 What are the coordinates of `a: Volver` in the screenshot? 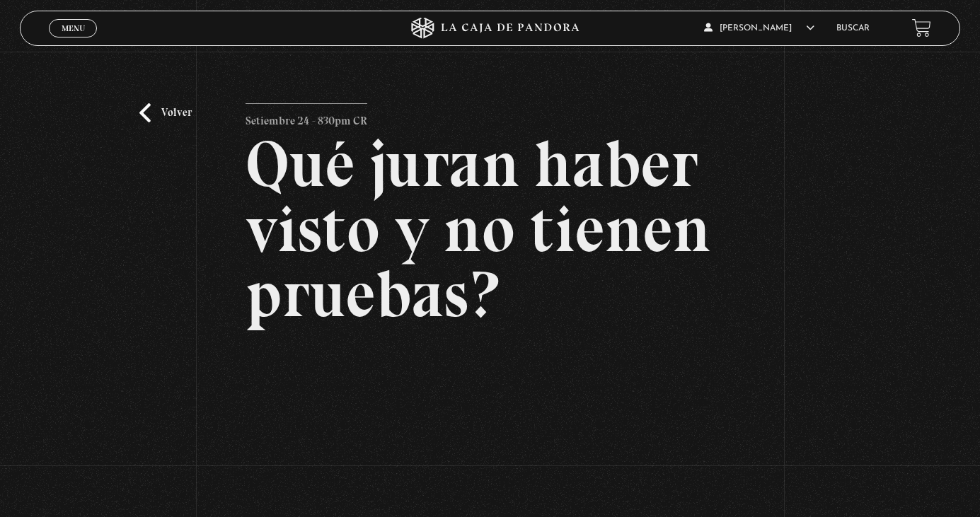 It's located at (166, 112).